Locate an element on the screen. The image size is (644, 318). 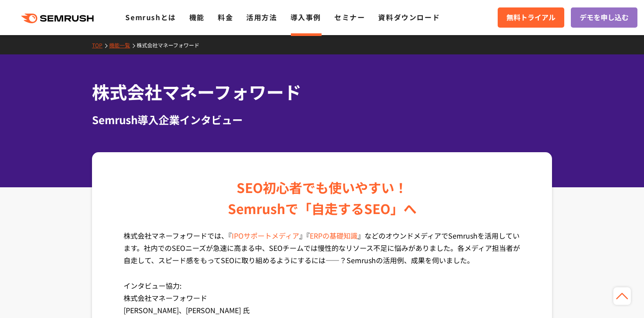
span: デモを申し込む is located at coordinates (604, 17).